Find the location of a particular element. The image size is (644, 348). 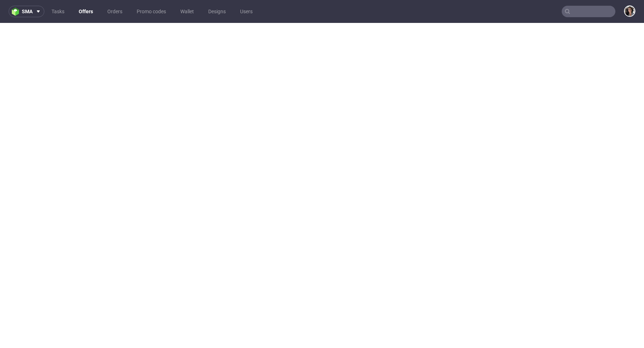

a: Promo codes is located at coordinates (151, 11).